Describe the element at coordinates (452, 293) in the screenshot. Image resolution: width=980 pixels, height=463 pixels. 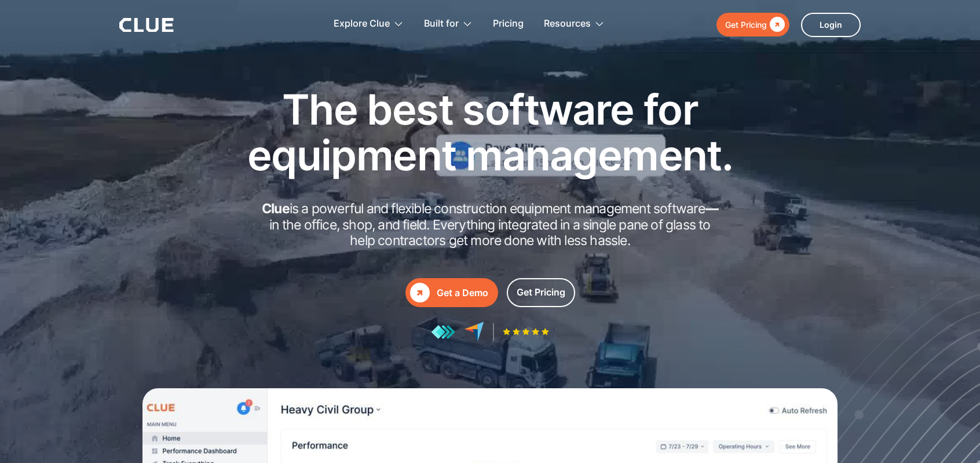
I see `a: Get a Demo` at that location.